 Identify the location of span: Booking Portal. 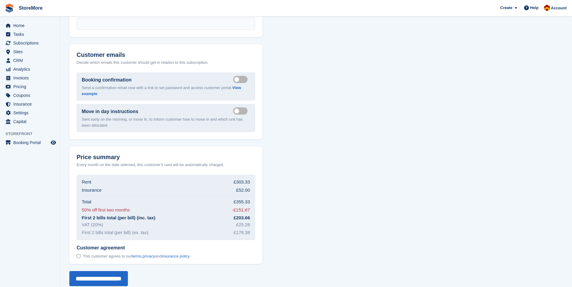
(31, 143).